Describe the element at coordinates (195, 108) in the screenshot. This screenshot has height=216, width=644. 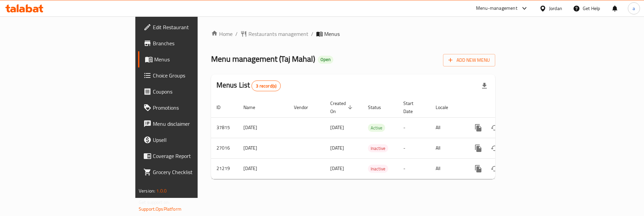
I see `span: Promotions` at that location.